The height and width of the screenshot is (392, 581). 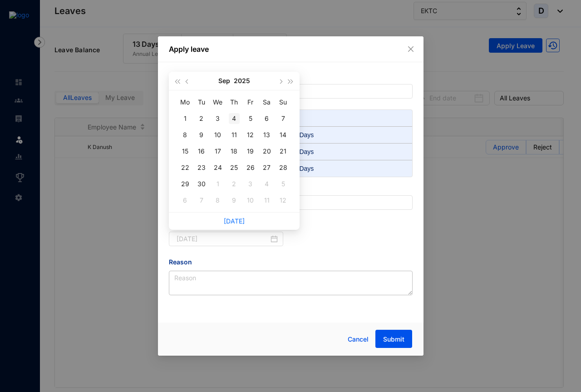 What do you see at coordinates (251, 167) in the screenshot?
I see `td: 2025-09-26` at bounding box center [251, 167].